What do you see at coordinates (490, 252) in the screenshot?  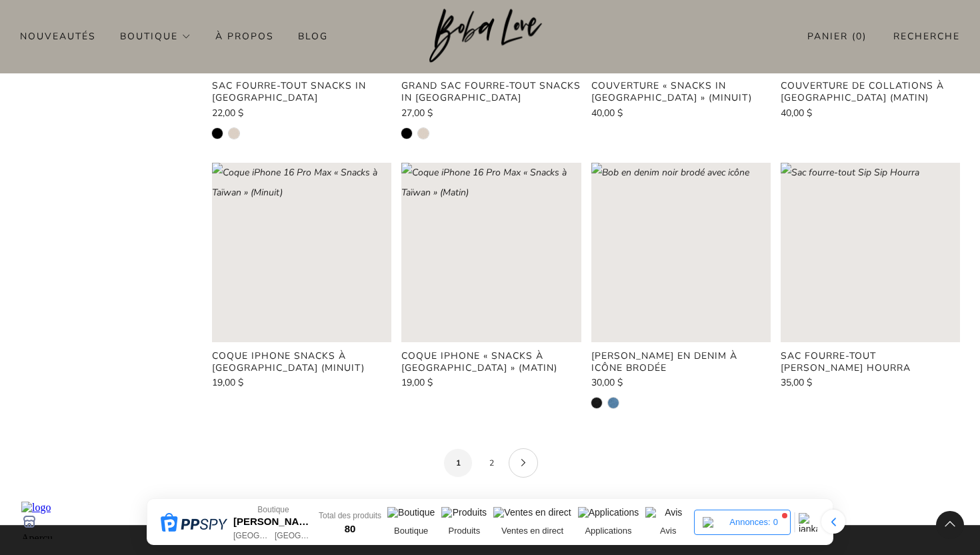 I see `a: Coque iPhone 16 Pro Max « Snacks à Taïwan » (Matin) Chargement de l'image : iPhone 16 Pro Max : C...` at bounding box center [490, 252].